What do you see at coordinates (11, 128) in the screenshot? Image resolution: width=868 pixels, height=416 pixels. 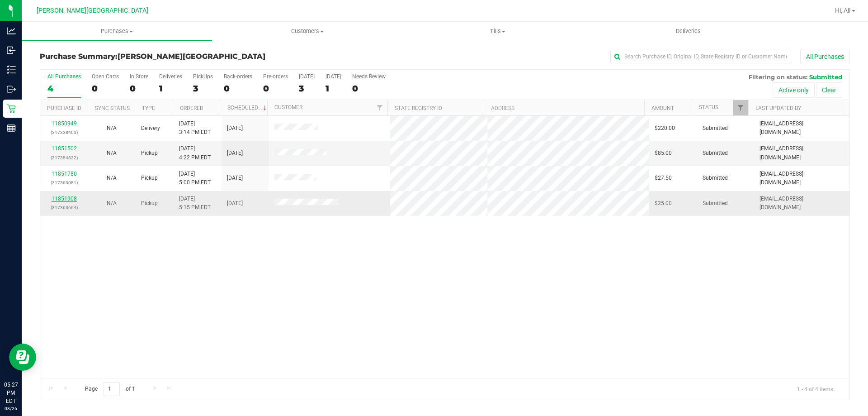 I see `inline-svg: Reports` at bounding box center [11, 128].